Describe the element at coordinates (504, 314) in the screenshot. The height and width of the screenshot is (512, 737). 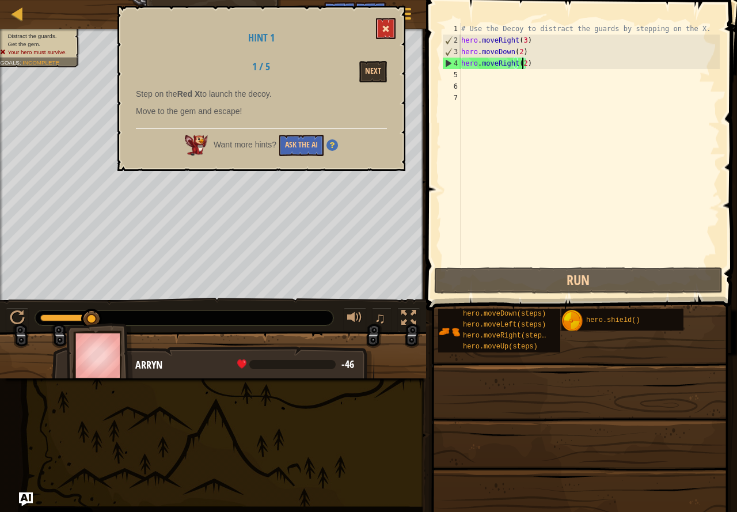
I see `span: hero.moveDown(steps)` at that location.